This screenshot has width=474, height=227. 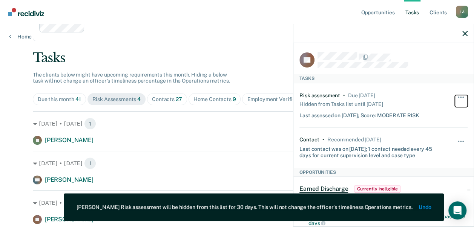 I want to click on div: Risk assessment, so click(x=320, y=95).